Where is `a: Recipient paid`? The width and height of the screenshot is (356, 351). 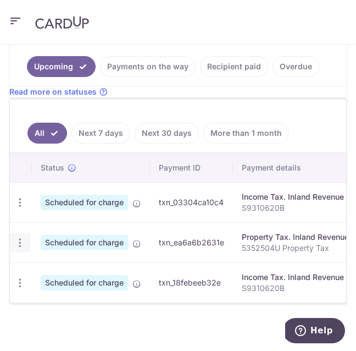 a: Recipient paid is located at coordinates (234, 67).